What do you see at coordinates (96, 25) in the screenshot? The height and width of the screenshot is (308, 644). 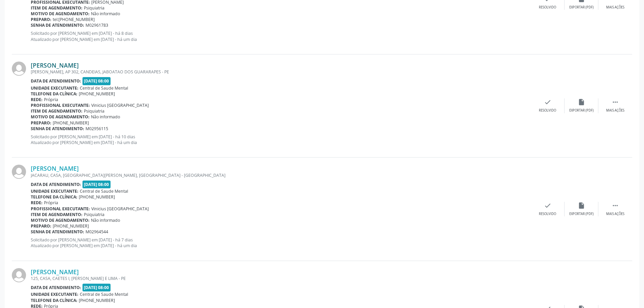 I see `span: M02961783` at bounding box center [96, 25].